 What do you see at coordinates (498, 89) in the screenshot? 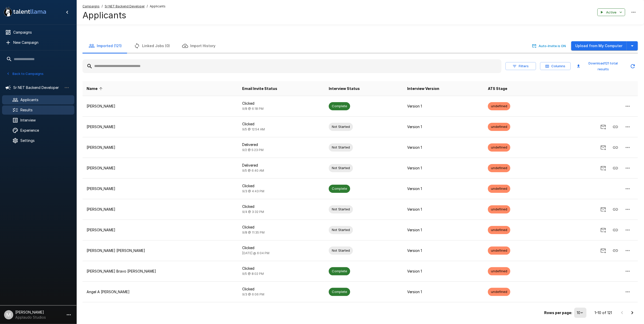
I see `span: ATS Stage` at bounding box center [498, 89].